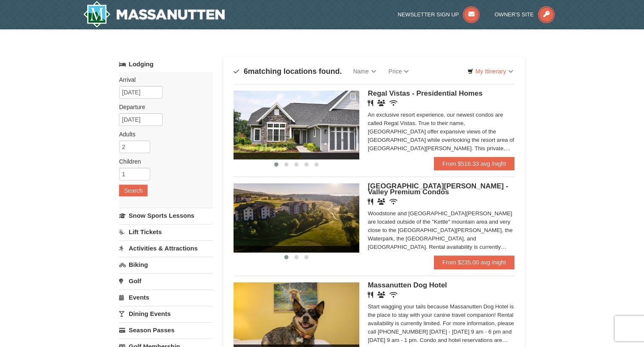 Image resolution: width=644 pixels, height=347 pixels. I want to click on a: Events, so click(165, 297).